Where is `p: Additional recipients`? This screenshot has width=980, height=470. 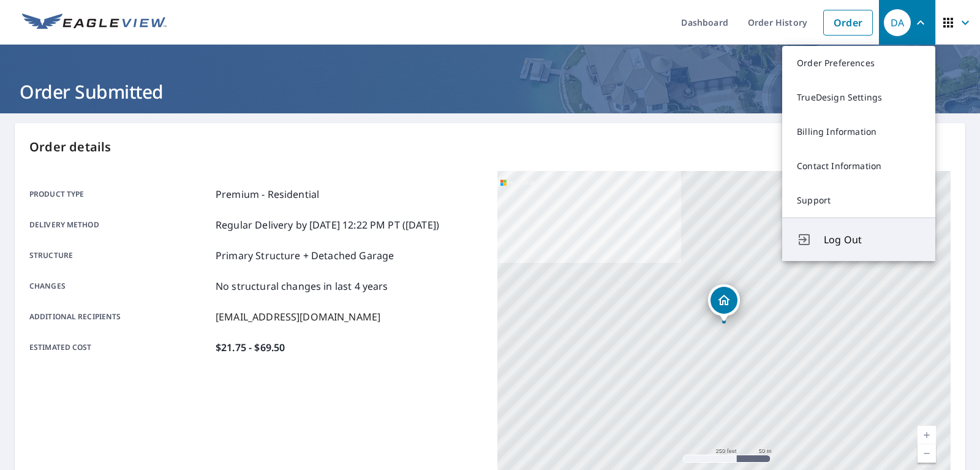
p: Additional recipients is located at coordinates (120, 317).